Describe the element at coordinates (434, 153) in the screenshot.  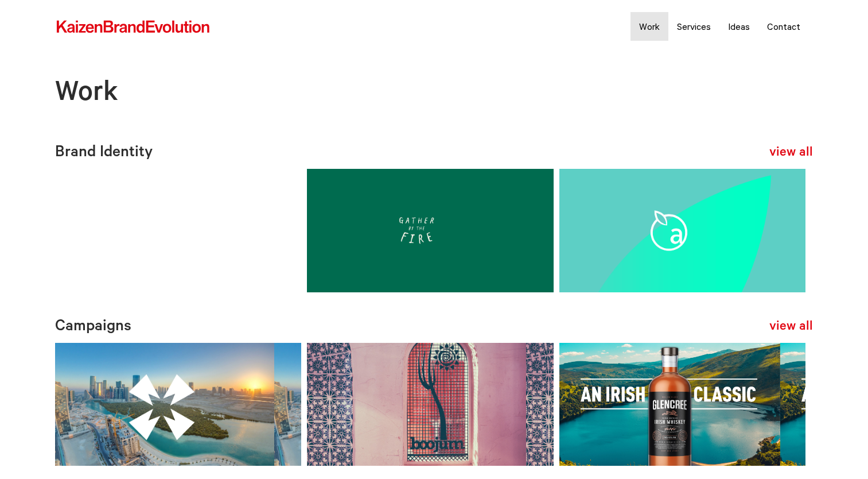
I see `h2: Brand Identity` at that location.